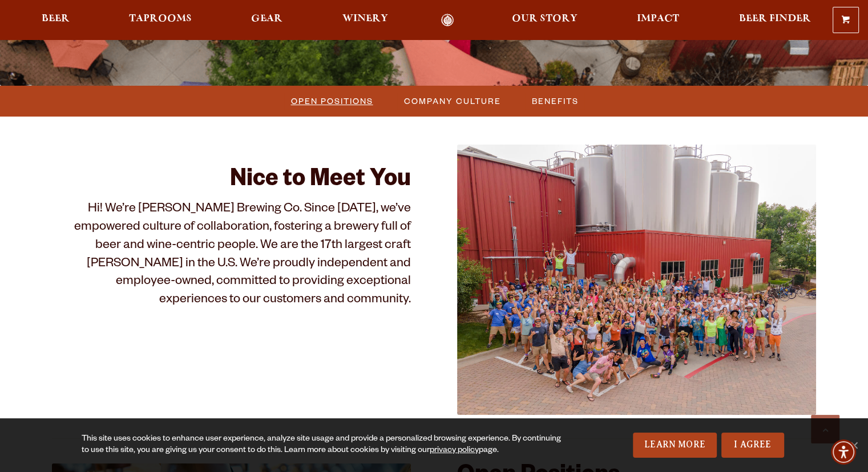 Image resolution: width=868 pixels, height=472 pixels. I want to click on a: Taprooms, so click(160, 20).